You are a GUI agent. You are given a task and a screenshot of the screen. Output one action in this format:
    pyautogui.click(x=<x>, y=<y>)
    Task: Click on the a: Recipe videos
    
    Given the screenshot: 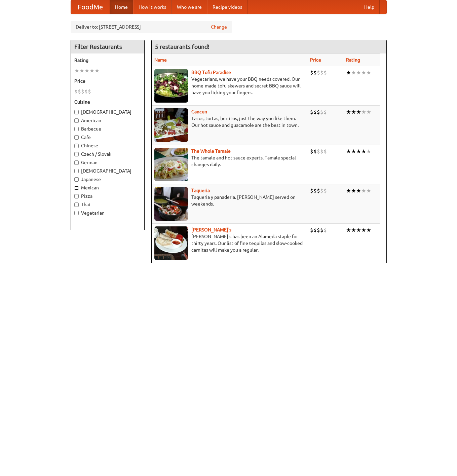 What is the action you would take?
    pyautogui.click(x=228, y=7)
    